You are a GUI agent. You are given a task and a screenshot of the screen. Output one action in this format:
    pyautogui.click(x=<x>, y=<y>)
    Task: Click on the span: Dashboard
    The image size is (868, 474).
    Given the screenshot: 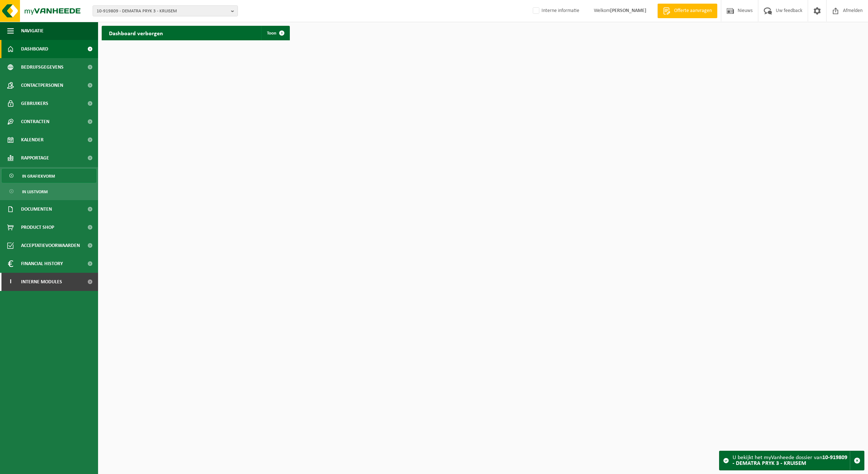 What is the action you would take?
    pyautogui.click(x=35, y=49)
    